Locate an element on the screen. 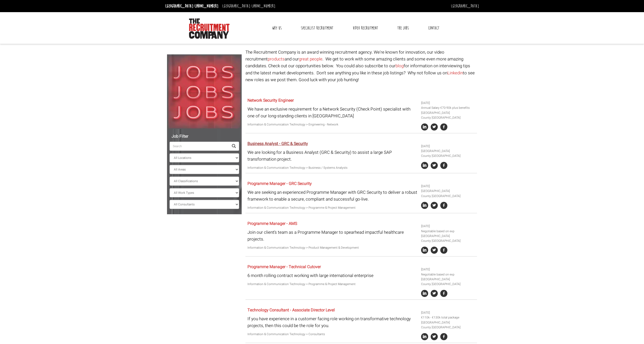  a: Programme Manager - AMS is located at coordinates (272, 224).